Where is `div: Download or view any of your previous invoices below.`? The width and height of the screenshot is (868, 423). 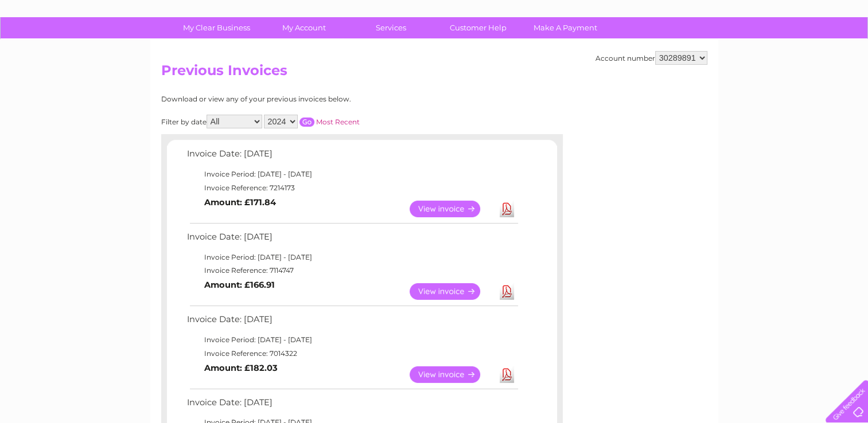 div: Download or view any of your previous invoices below. is located at coordinates (312, 99).